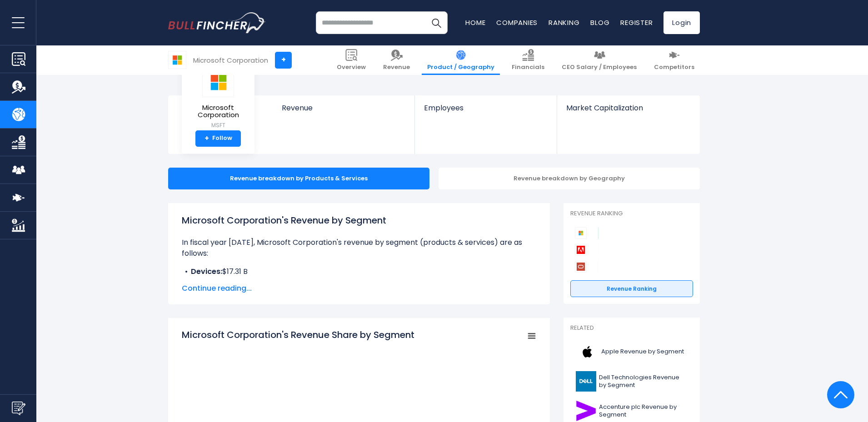 This screenshot has width=868, height=422. Describe the element at coordinates (682, 23) in the screenshot. I see `a: Login` at that location.